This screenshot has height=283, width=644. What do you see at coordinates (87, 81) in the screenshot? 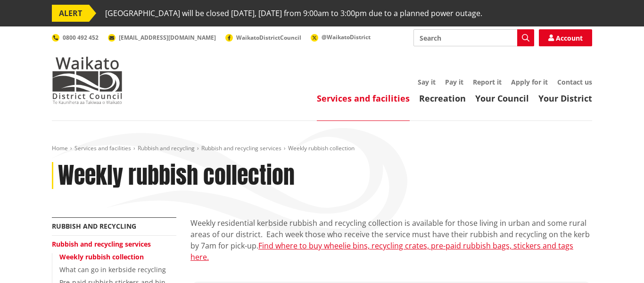
I see `img: Waikato District Council - Te Kaunihera aa Takiwaa o Waikato` at bounding box center [87, 81].